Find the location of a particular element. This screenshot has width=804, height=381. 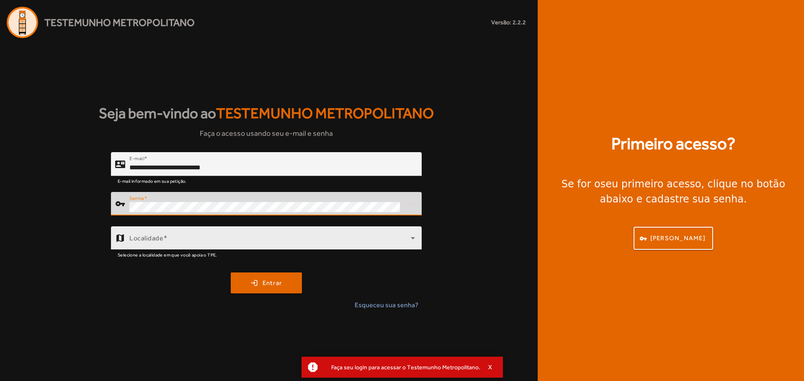

mat-icon: vpn_key is located at coordinates (120, 204).